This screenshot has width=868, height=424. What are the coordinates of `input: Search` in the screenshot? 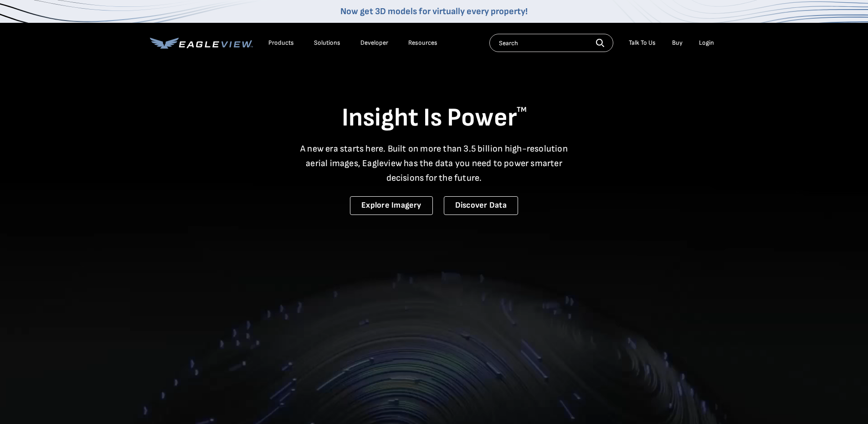 It's located at (552, 43).